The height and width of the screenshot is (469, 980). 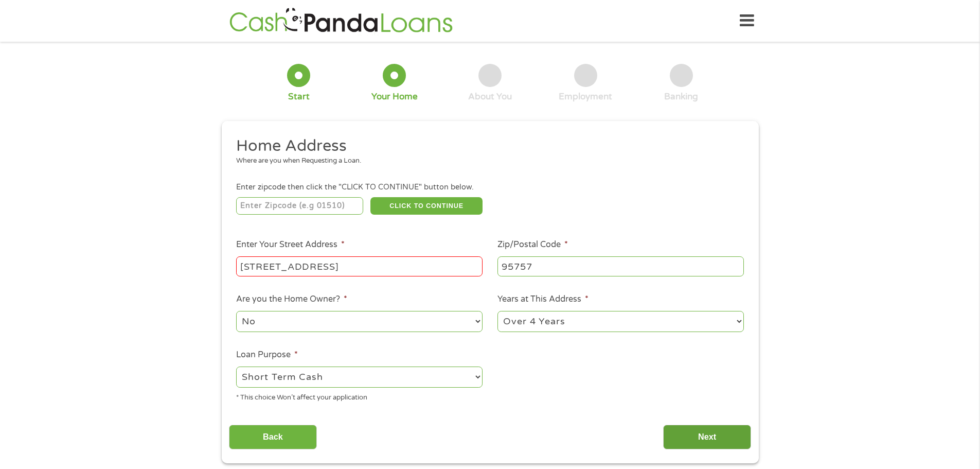 What do you see at coordinates (267, 355) in the screenshot?
I see `label: Loan Purpose` at bounding box center [267, 355].